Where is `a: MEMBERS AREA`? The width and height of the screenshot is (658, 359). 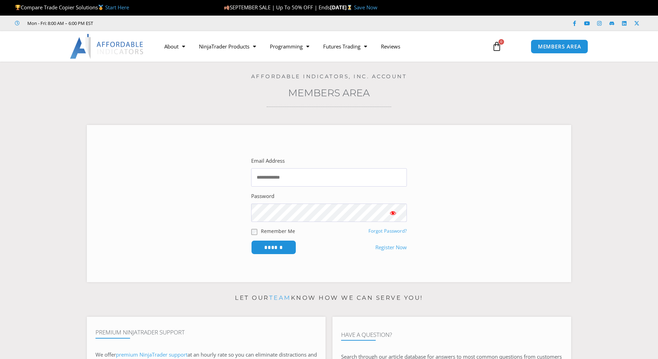
a: MEMBERS AREA is located at coordinates (560, 46).